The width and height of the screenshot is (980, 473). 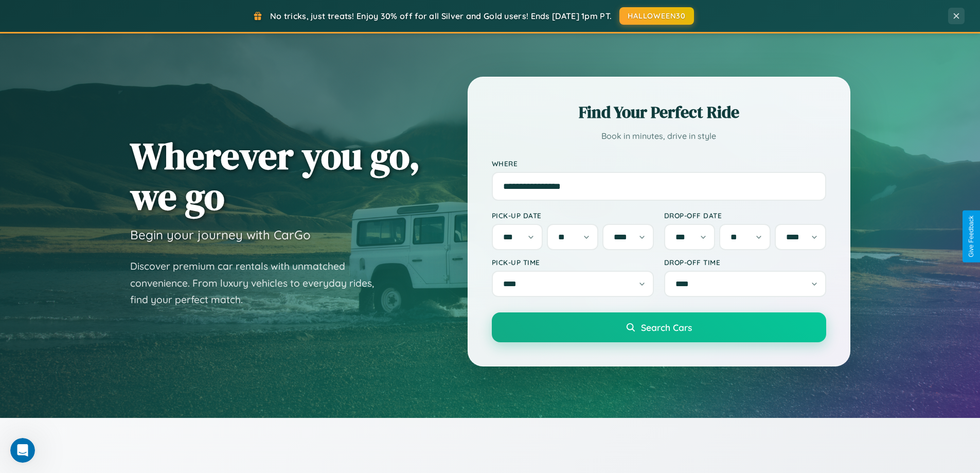 What do you see at coordinates (745, 215) in the screenshot?
I see `label: Drop-off Date` at bounding box center [745, 215].